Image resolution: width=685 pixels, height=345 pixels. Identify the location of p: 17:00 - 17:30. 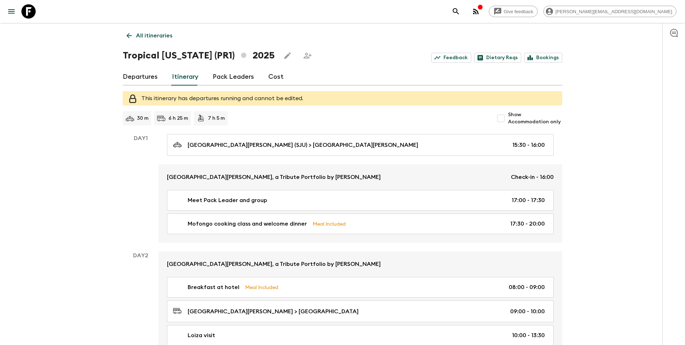
(528, 200).